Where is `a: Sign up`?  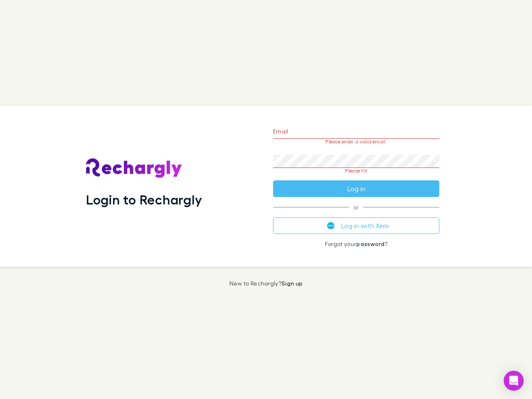 a: Sign up is located at coordinates (292, 283).